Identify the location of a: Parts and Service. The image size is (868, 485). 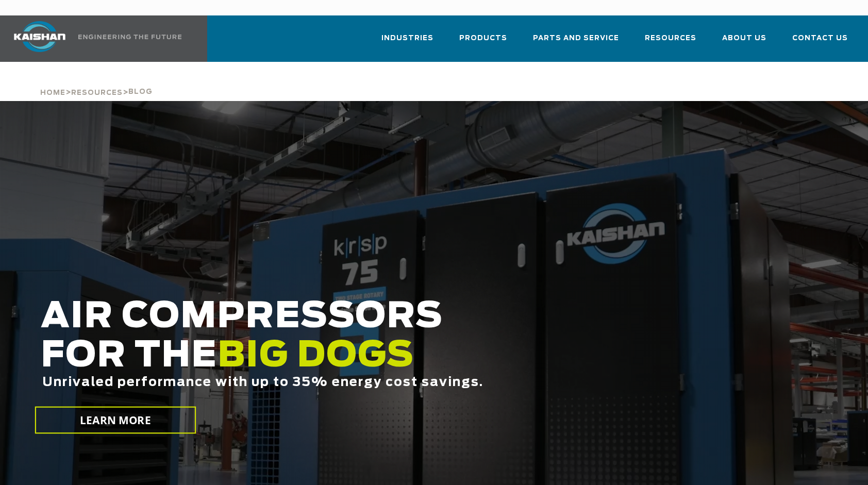
(575, 42).